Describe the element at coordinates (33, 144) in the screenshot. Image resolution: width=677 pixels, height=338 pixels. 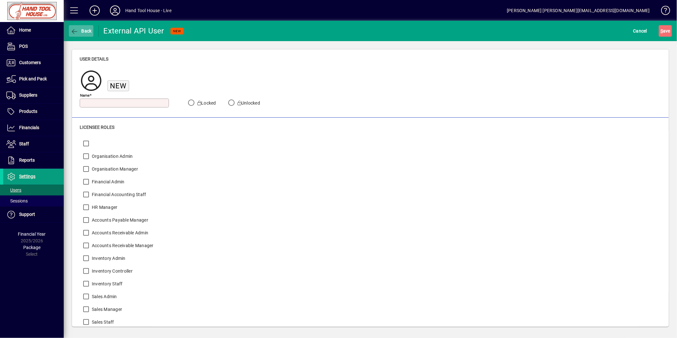
I see `a: Staff` at that location.